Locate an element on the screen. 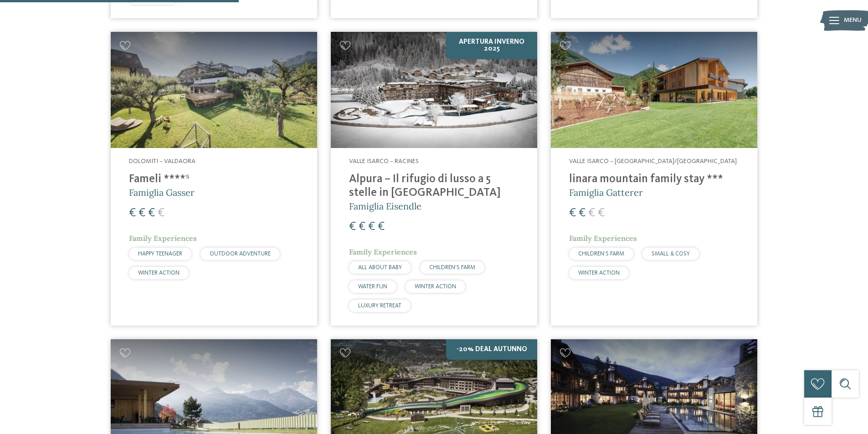 This screenshot has height=434, width=868. span: Famiglia Gasser is located at coordinates (162, 192).